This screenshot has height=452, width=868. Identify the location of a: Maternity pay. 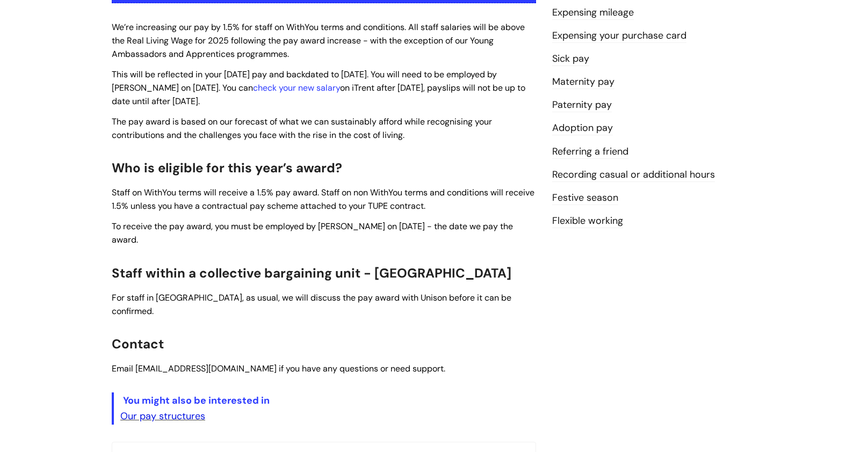
(584, 82).